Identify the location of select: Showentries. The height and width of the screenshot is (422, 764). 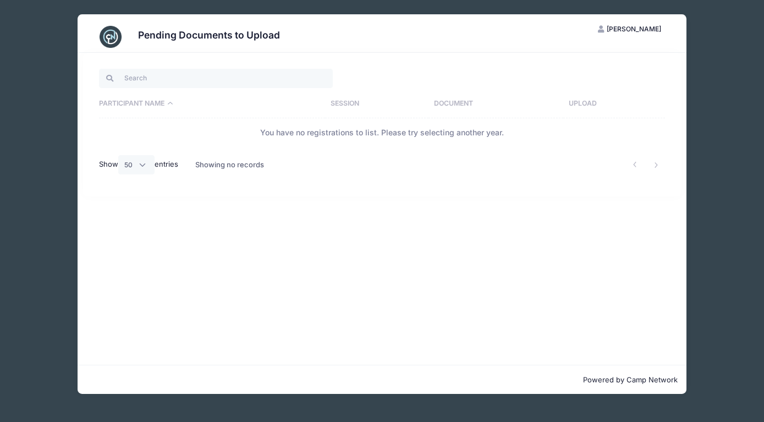
(136, 164).